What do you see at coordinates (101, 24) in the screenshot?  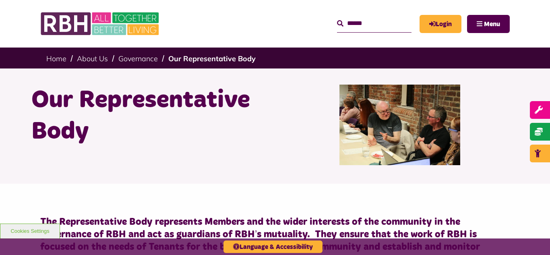 I see `img: RBH` at bounding box center [101, 24].